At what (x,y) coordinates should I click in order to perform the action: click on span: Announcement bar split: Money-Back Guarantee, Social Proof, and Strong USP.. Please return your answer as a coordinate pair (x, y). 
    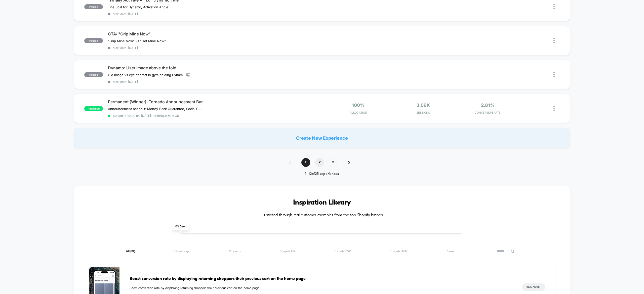
    Looking at the image, I should click on (154, 109).